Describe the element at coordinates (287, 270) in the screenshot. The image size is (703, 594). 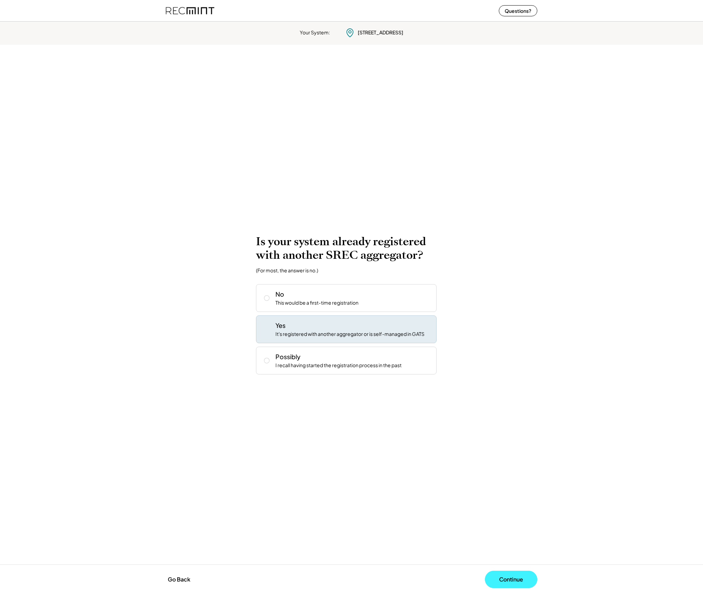
I see `div: (For most, the answer is no.)` at that location.